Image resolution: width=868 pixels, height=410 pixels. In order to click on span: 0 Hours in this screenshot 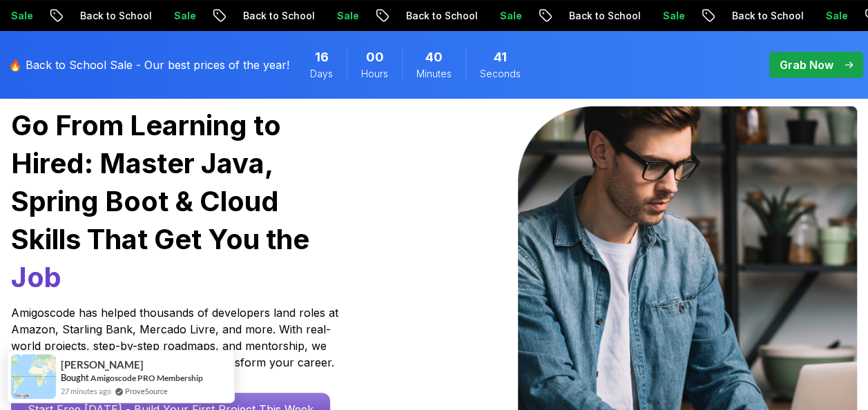, I will do `click(375, 58)`.